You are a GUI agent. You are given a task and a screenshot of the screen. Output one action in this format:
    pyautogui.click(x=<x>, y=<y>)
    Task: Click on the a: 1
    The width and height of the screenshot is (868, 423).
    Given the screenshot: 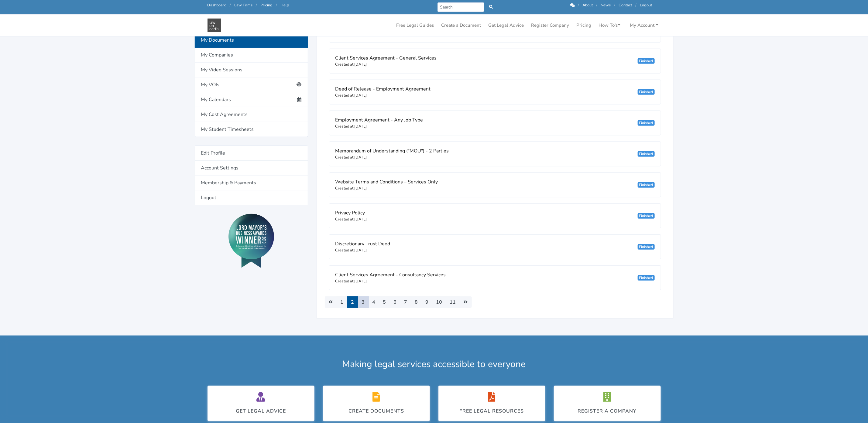 What is the action you would take?
    pyautogui.click(x=342, y=302)
    